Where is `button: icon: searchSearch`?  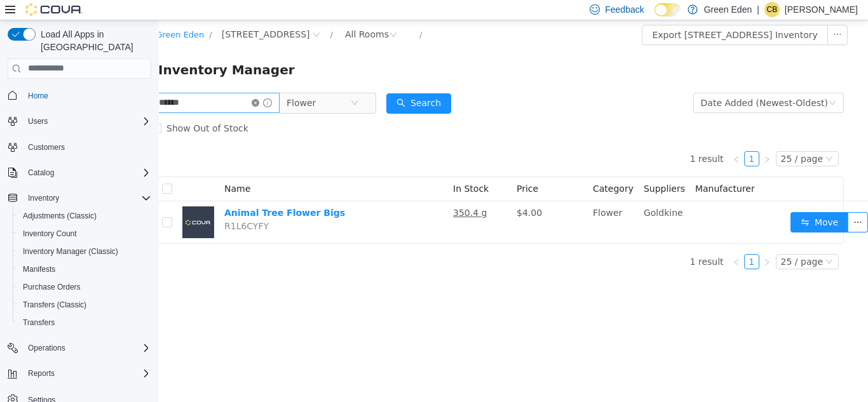
button: icon: searchSearch is located at coordinates (260, 84).